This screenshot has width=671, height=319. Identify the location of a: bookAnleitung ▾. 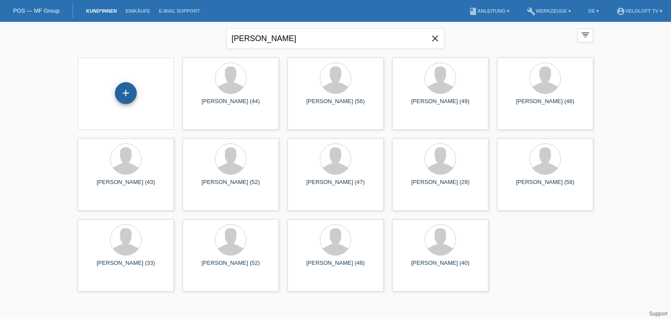
(489, 11).